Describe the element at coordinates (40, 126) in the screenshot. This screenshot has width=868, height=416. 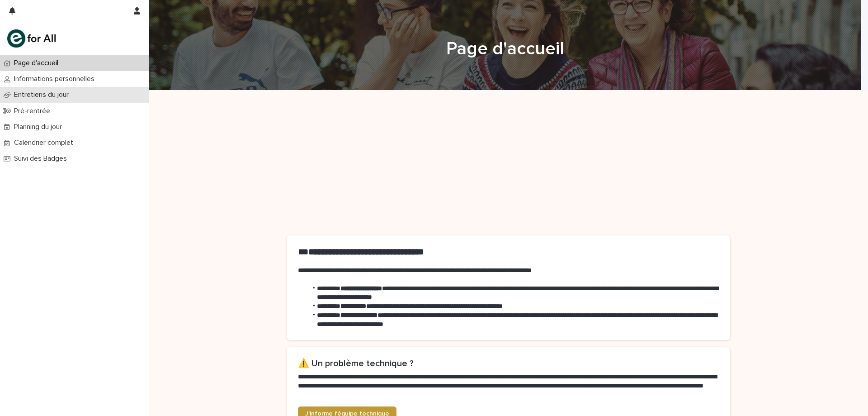
I see `p: Planning du jour` at that location.